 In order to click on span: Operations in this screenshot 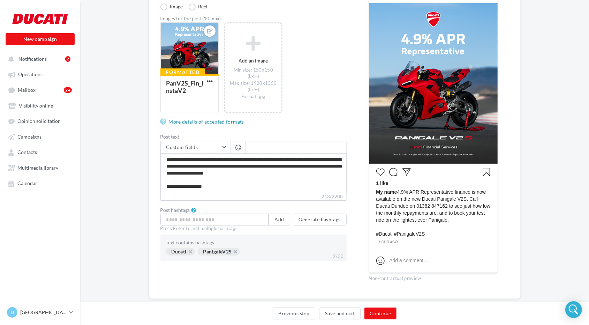, I will do `click(30, 74)`.